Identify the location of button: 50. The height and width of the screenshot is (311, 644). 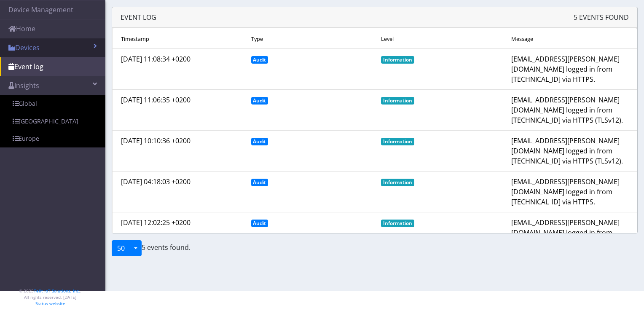
(121, 248).